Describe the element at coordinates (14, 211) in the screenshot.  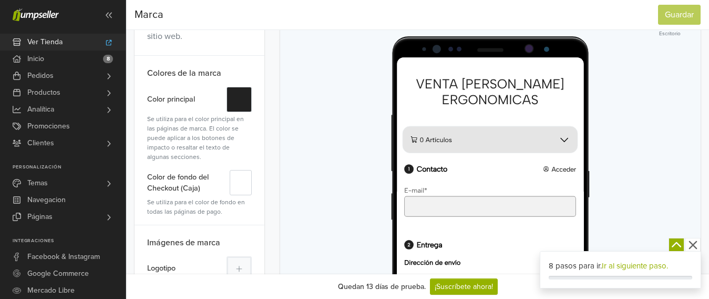
I see `span: 2` at that location.